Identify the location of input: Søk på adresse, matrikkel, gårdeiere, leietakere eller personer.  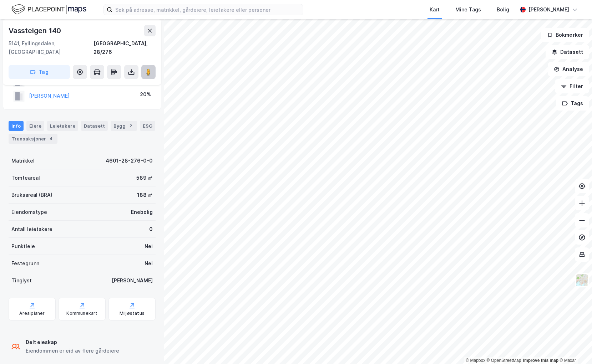
(207, 10).